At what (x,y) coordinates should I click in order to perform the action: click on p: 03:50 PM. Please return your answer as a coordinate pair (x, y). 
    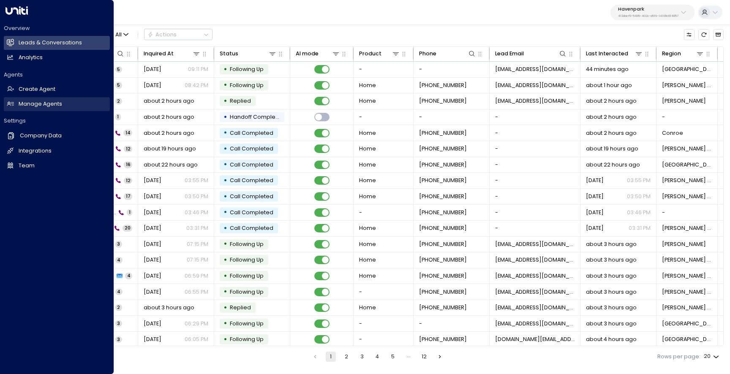
    Looking at the image, I should click on (196, 196).